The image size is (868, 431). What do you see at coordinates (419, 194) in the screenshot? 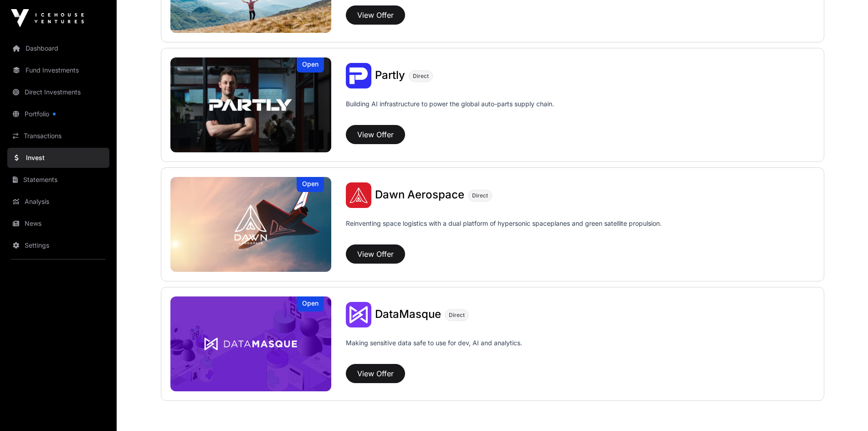
I see `span: Dawn Aerospace` at bounding box center [419, 194].